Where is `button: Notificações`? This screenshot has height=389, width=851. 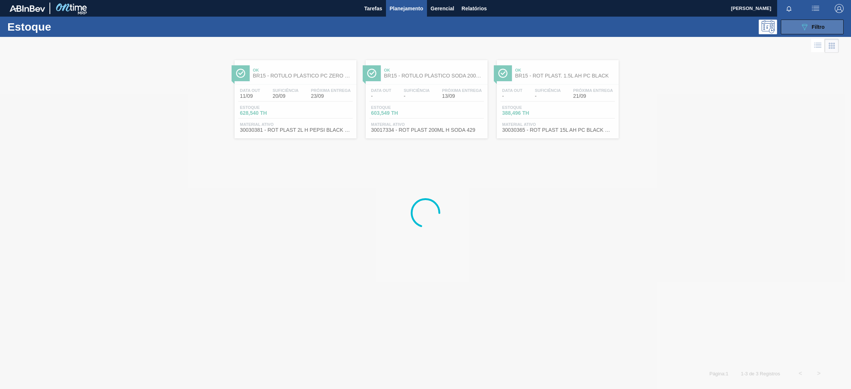 button: Notificações is located at coordinates (789, 8).